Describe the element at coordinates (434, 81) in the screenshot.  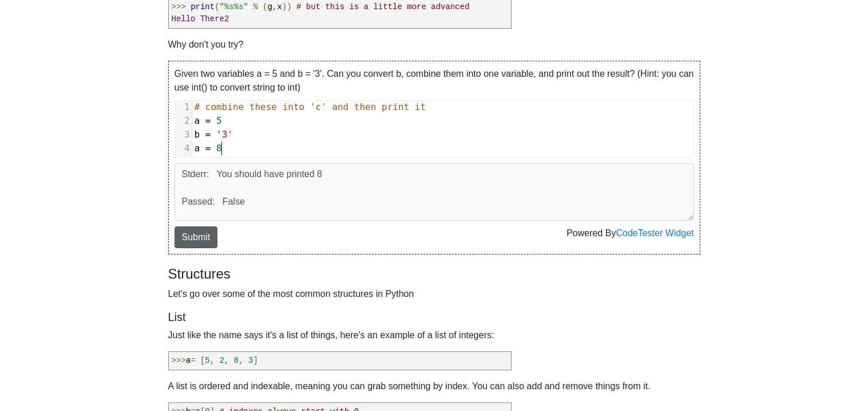
I see `div: Given two variables a = 5 and b = '3'. Can you convert b, combine them into one variable, and pri...` at that location.